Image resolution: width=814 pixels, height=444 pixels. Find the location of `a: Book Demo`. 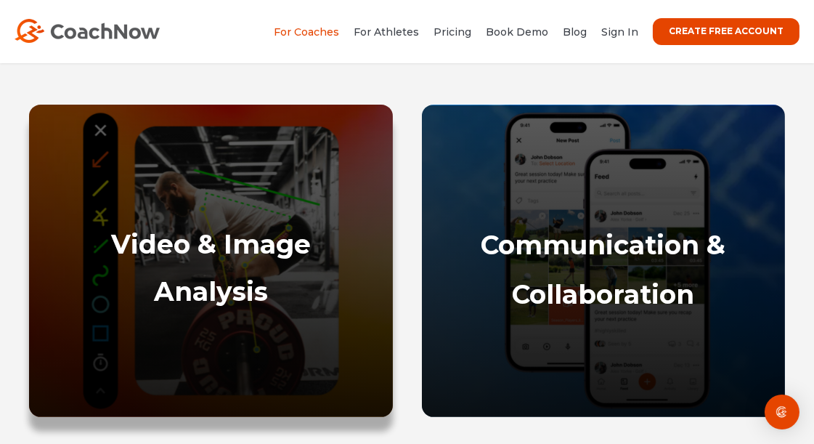

a: Book Demo is located at coordinates (517, 32).